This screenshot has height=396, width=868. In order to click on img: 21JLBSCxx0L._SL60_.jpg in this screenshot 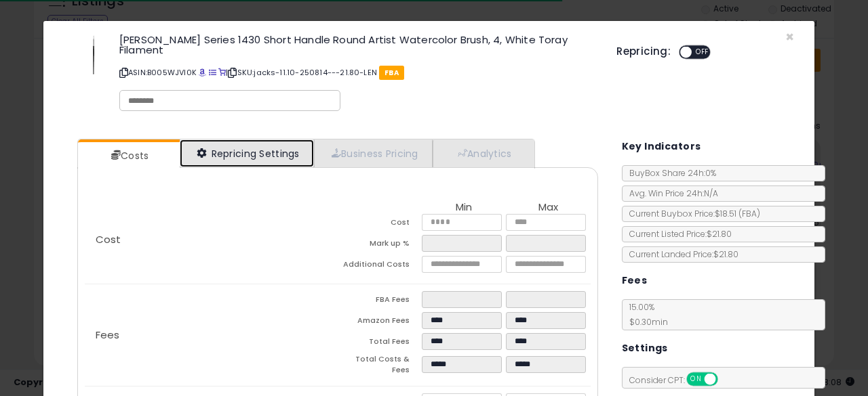, I will do `click(94, 55)`.